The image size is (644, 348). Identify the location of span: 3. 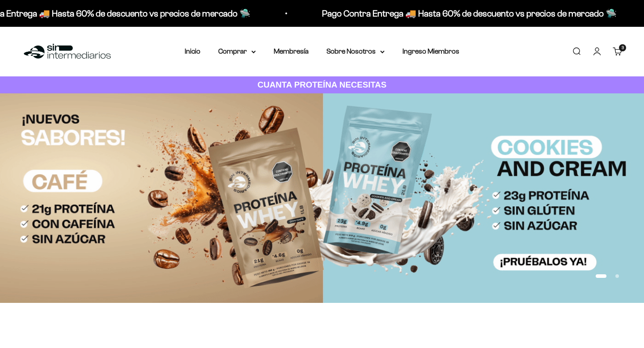
(622, 48).